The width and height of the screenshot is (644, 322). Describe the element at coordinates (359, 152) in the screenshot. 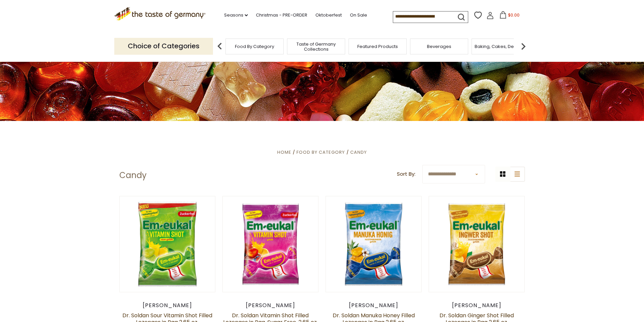

I see `a: Candy` at that location.